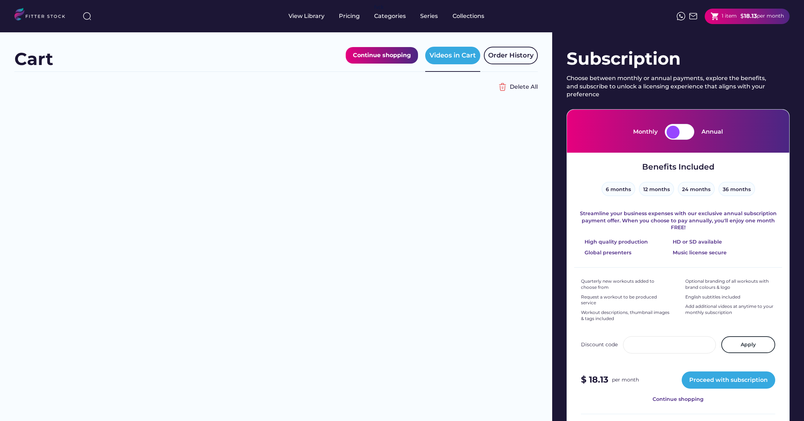 The width and height of the screenshot is (804, 421). I want to click on div: English subtitles included, so click(712, 297).